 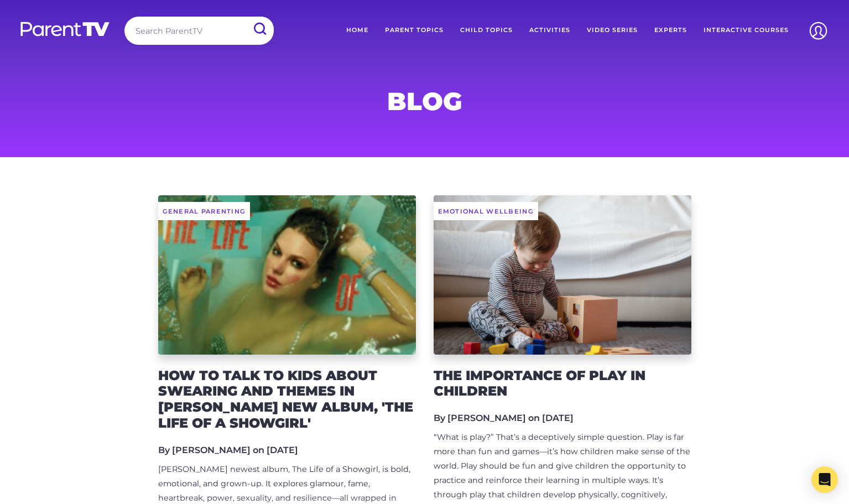 I want to click on h1: Blog, so click(x=425, y=102).